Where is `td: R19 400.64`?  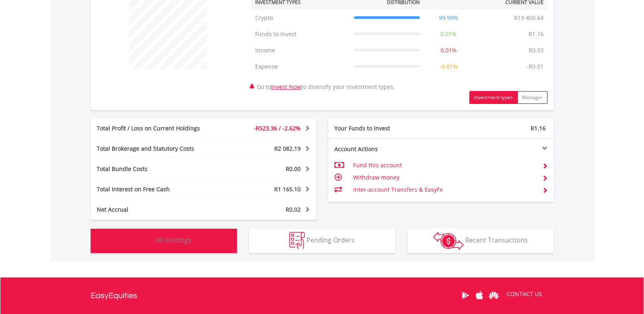 td: R19 400.64 is located at coordinates (529, 18).